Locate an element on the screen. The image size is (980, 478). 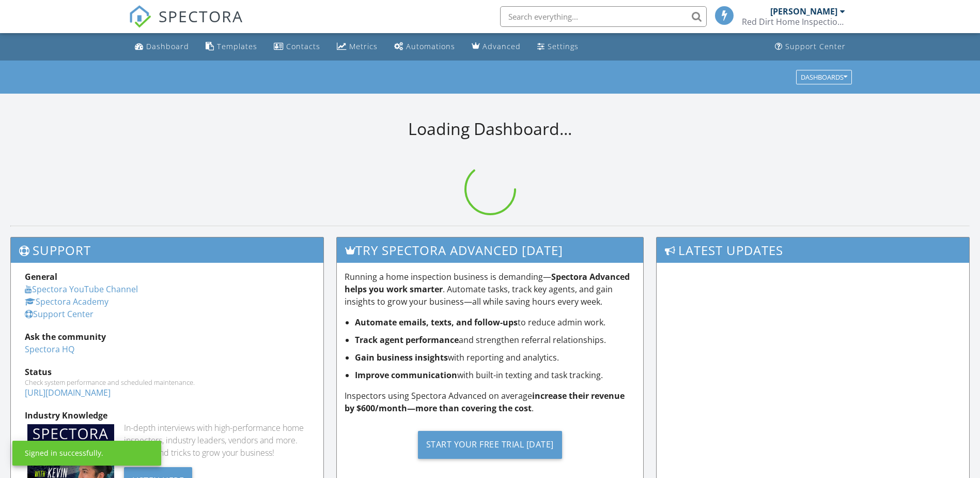
div: Ask the community is located at coordinates (167, 337).